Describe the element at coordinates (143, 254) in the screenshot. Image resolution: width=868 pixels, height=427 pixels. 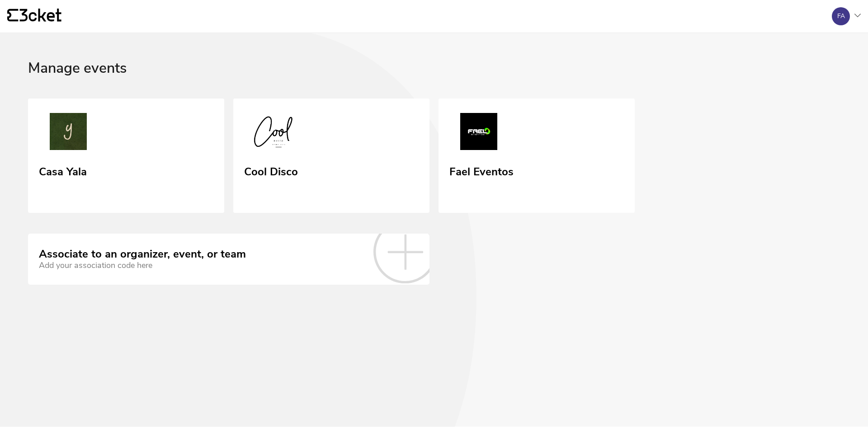
I see `div: Associate to an organizer, event, or team` at that location.